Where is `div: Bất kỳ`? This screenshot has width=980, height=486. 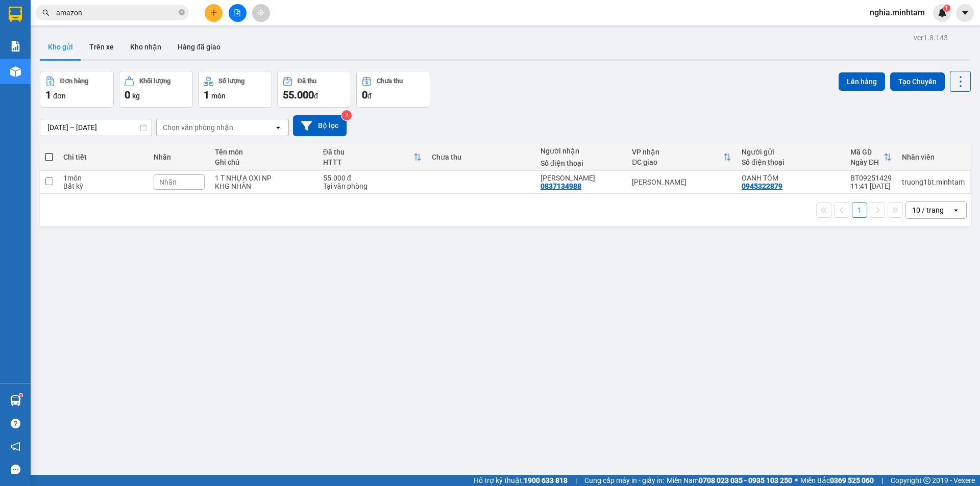
div: Bất kỳ is located at coordinates (103, 187).